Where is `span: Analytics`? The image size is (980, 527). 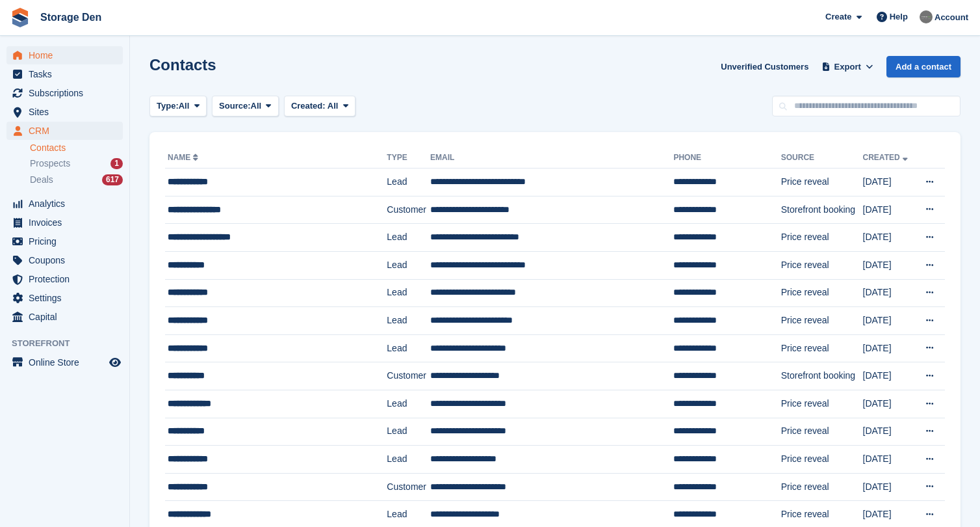
span: Analytics is located at coordinates (67, 204).